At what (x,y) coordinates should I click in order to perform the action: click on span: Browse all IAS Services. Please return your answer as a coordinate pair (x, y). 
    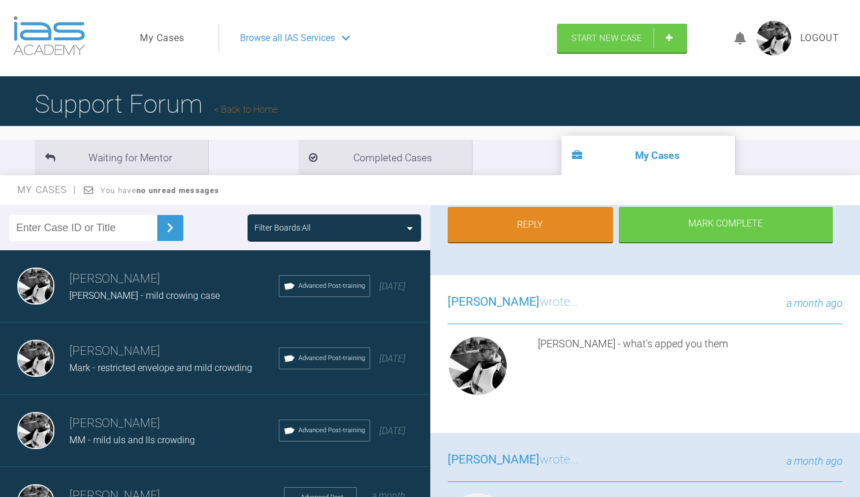
    Looking at the image, I should click on (287, 38).